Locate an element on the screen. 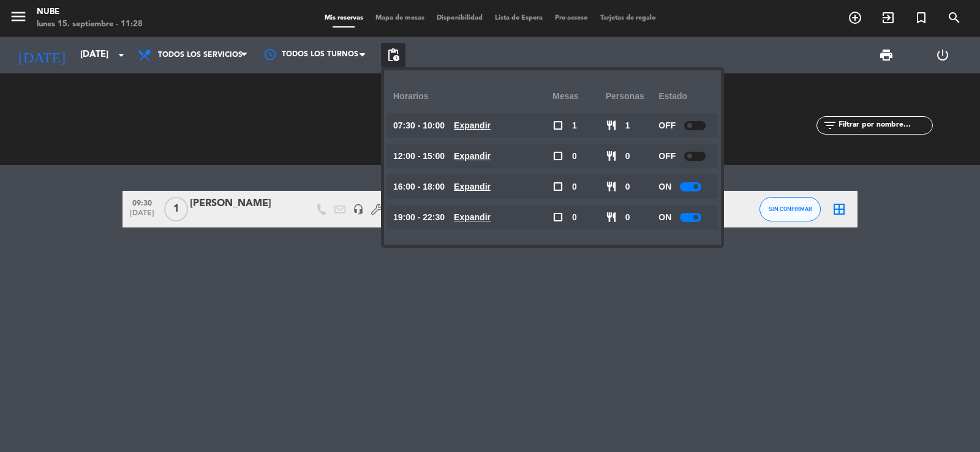  i: exit_to_app is located at coordinates (888, 18).